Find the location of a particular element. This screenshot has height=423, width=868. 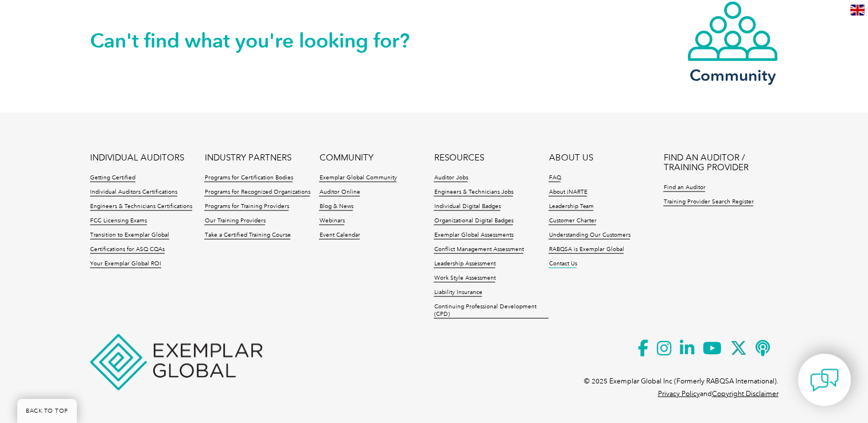

a: Leadership Assessment is located at coordinates (464, 265).